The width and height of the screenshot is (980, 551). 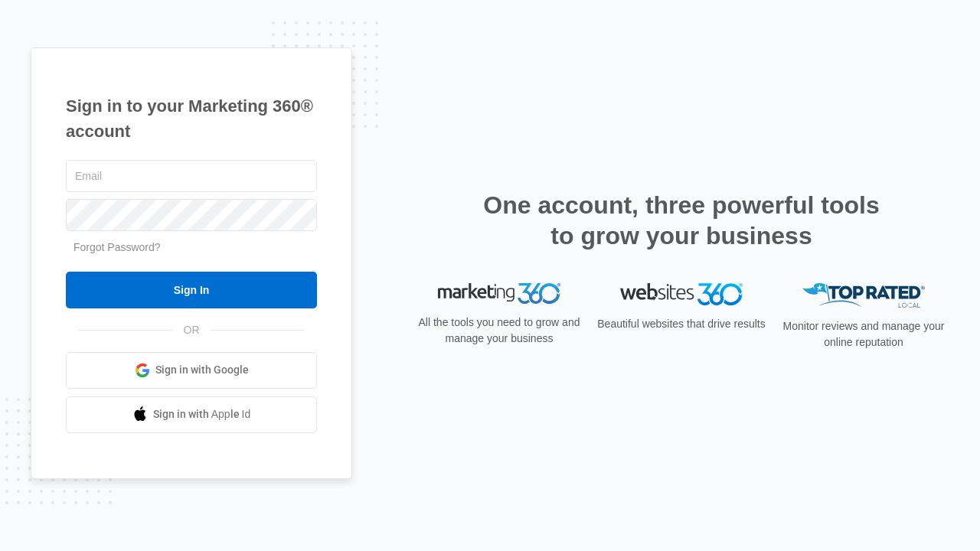 What do you see at coordinates (191, 290) in the screenshot?
I see `input: Sign In` at bounding box center [191, 290].